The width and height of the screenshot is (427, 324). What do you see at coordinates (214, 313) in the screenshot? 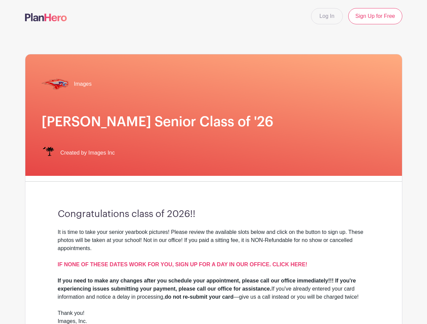
I see `div: Thank you!` at bounding box center [214, 313].